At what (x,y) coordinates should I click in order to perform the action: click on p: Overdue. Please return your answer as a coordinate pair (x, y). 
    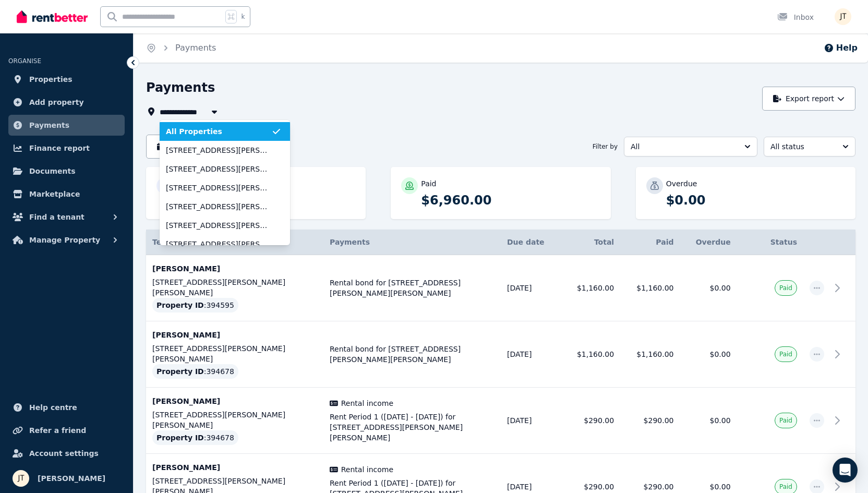
    Looking at the image, I should click on (681, 183).